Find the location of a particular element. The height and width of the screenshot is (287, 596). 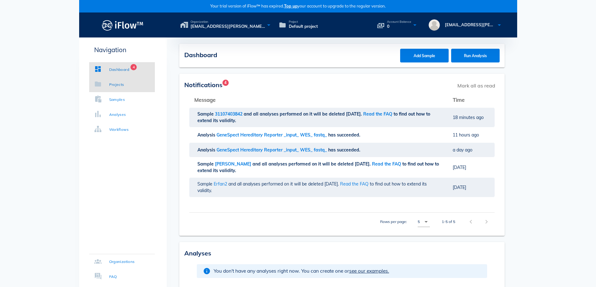

span: Organization is located at coordinates (228, 22).